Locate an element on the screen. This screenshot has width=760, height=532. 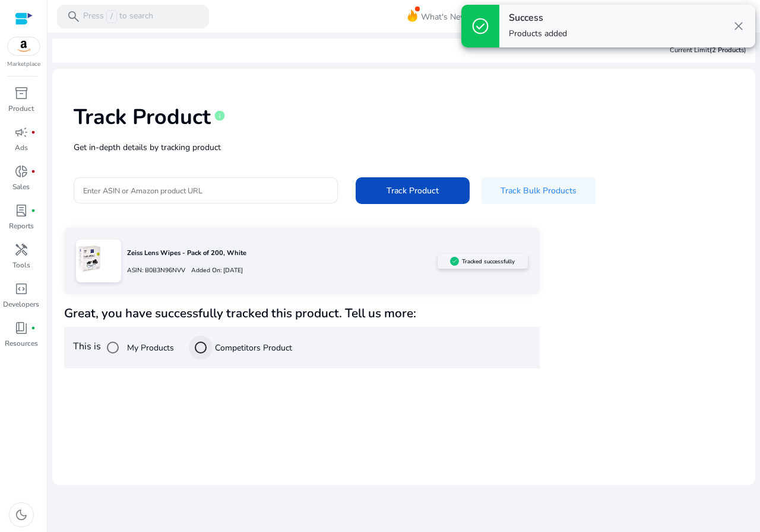
h4: Success is located at coordinates (538, 18).